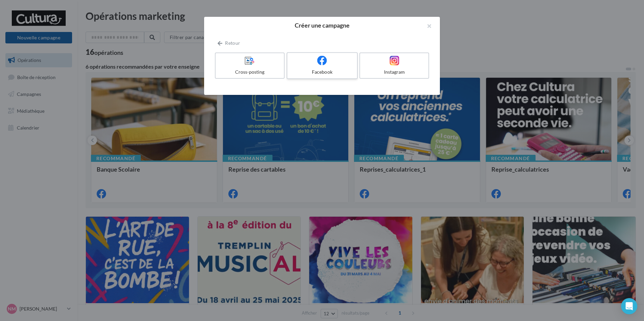 This screenshot has width=644, height=321. I want to click on div: Open Intercom Messenger, so click(629, 306).